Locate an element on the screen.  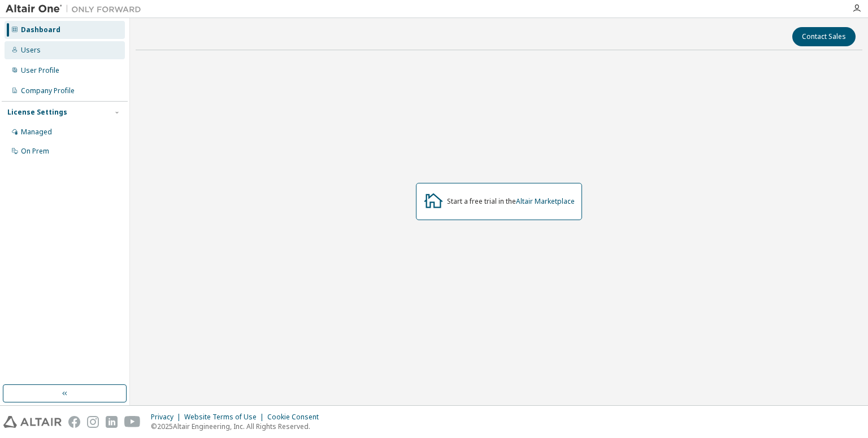
a: Altair Marketplace is located at coordinates (545, 201).